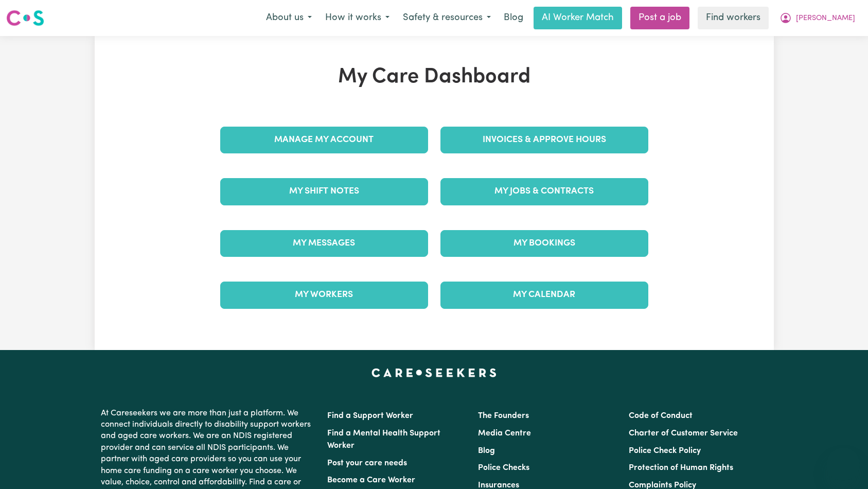 Image resolution: width=868 pixels, height=489 pixels. What do you see at coordinates (324, 140) in the screenshot?
I see `a: Manage My Account` at bounding box center [324, 140].